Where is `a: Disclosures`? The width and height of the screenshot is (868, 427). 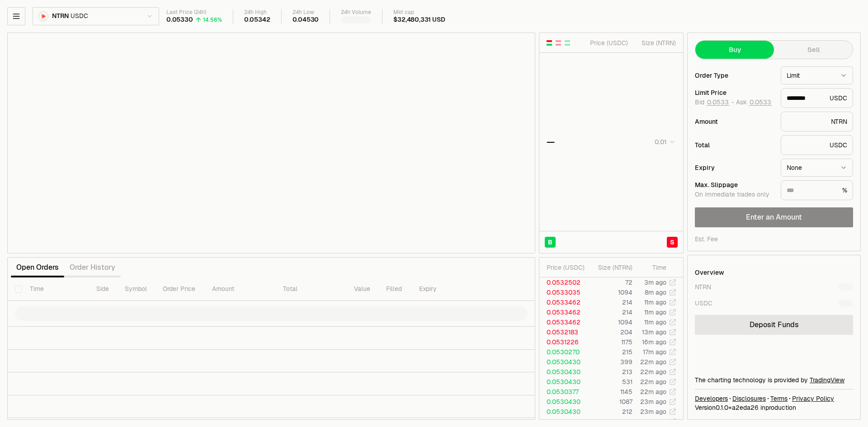
a: Disclosures is located at coordinates (749, 398).